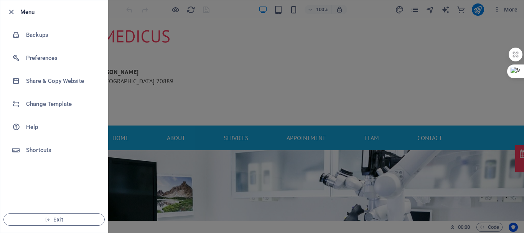  Describe the element at coordinates (54, 220) in the screenshot. I see `span: Exit` at that location.